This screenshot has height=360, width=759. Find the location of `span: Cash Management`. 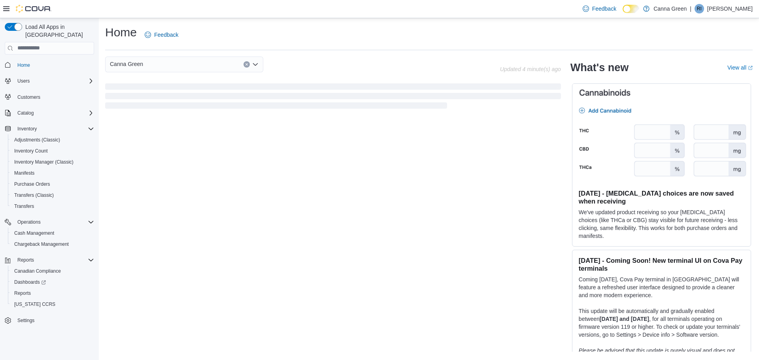

span: Cash Management is located at coordinates (34, 233).